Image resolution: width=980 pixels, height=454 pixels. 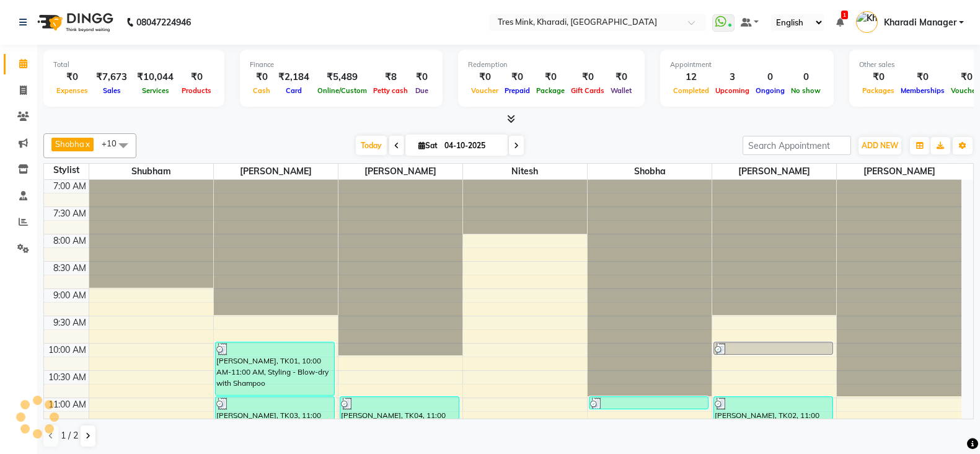 What do you see at coordinates (806, 91) in the screenshot?
I see `span: No show` at bounding box center [806, 91].